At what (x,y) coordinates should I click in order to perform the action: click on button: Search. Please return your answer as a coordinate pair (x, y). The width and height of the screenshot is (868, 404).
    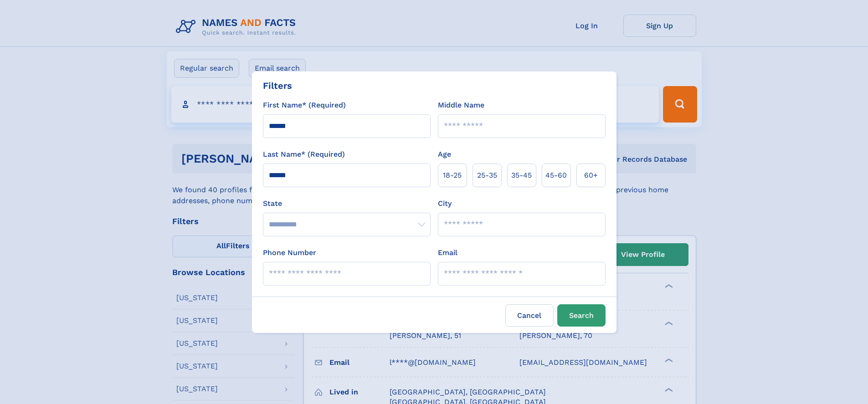
    Looking at the image, I should click on (581, 315).